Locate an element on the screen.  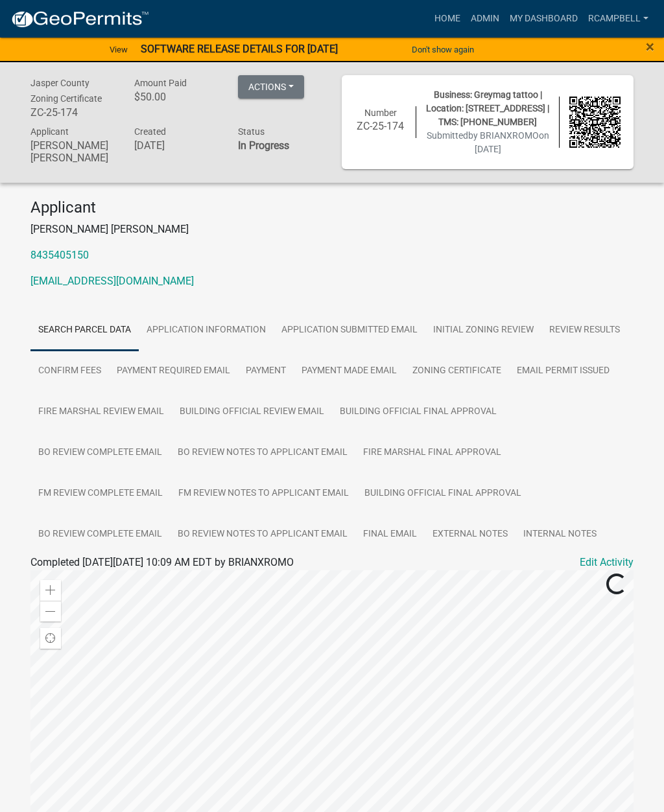
a: Initial Zoning Review is located at coordinates (483, 331).